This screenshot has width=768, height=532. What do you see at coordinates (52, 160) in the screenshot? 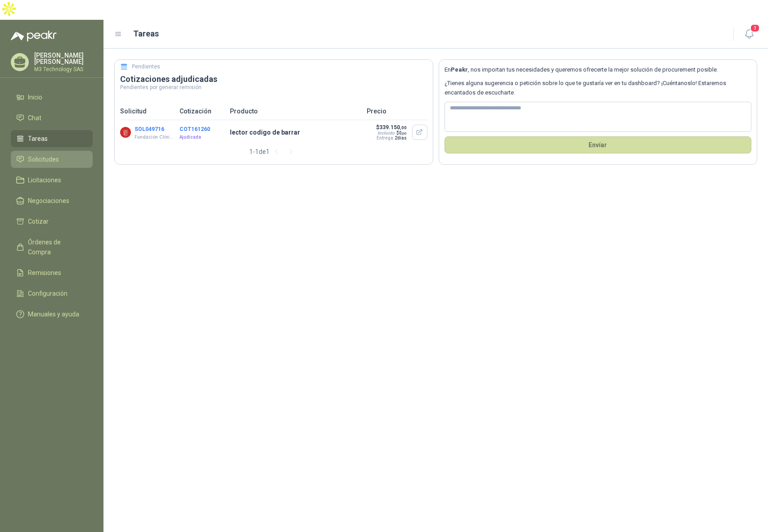
I see `a: Solicitudes` at bounding box center [52, 160].